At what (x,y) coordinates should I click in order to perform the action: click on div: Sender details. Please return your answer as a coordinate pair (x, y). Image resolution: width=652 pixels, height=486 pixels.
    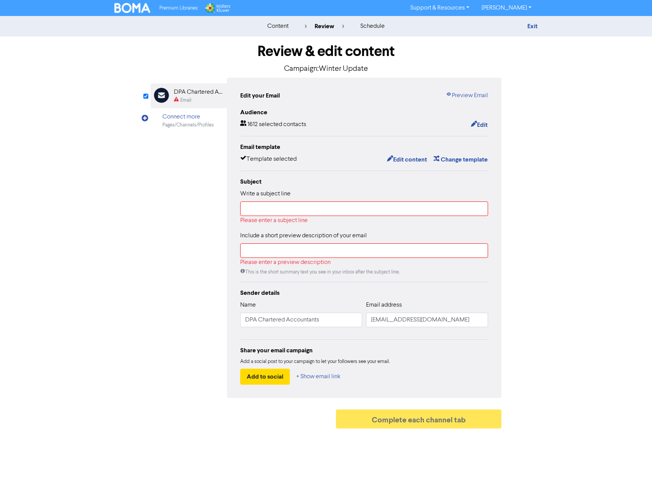
    Looking at the image, I should click on (364, 293).